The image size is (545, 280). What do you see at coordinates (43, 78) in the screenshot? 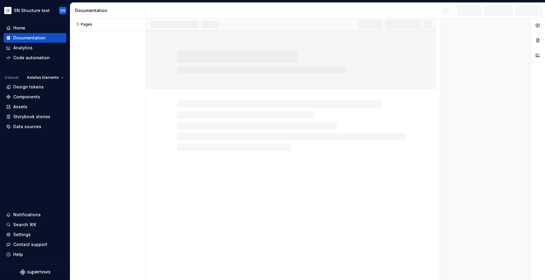
I see `span: Astellas Elements` at bounding box center [43, 78].